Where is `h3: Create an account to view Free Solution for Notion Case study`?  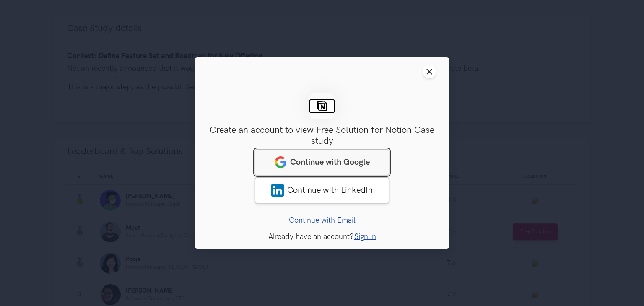
h3: Create an account to view Free Solution for Notion Case study is located at coordinates (322, 136).